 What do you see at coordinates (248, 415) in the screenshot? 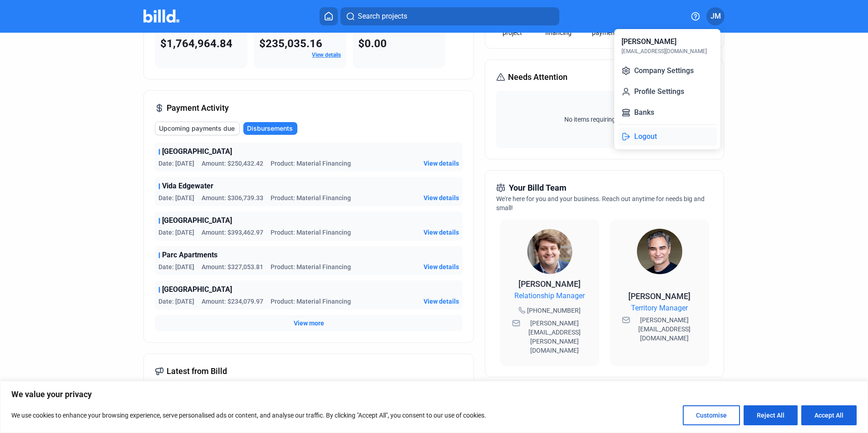
I see `p: We use cookies to enhance your browsing experience, serve personalised ads or content, and analys...` at bounding box center [248, 415].